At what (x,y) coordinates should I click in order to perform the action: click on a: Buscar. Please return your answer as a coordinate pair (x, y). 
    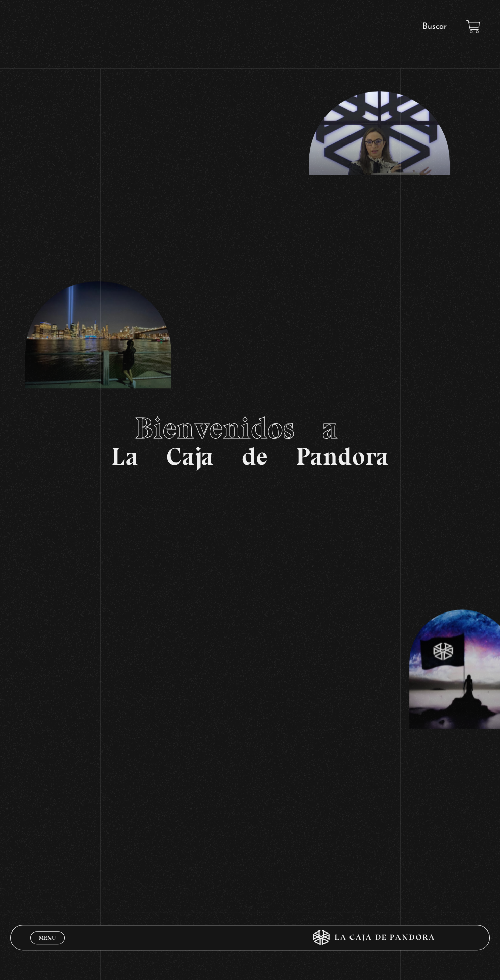
    Looking at the image, I should click on (435, 27).